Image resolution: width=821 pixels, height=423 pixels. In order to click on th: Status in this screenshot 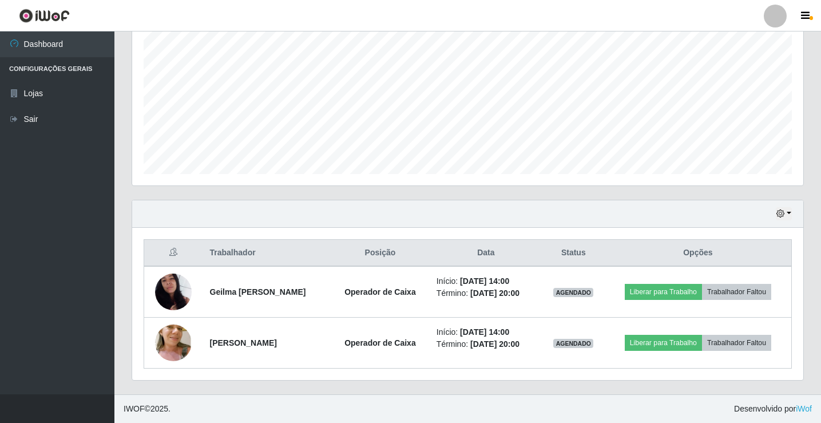, I will do `click(573, 253)`.